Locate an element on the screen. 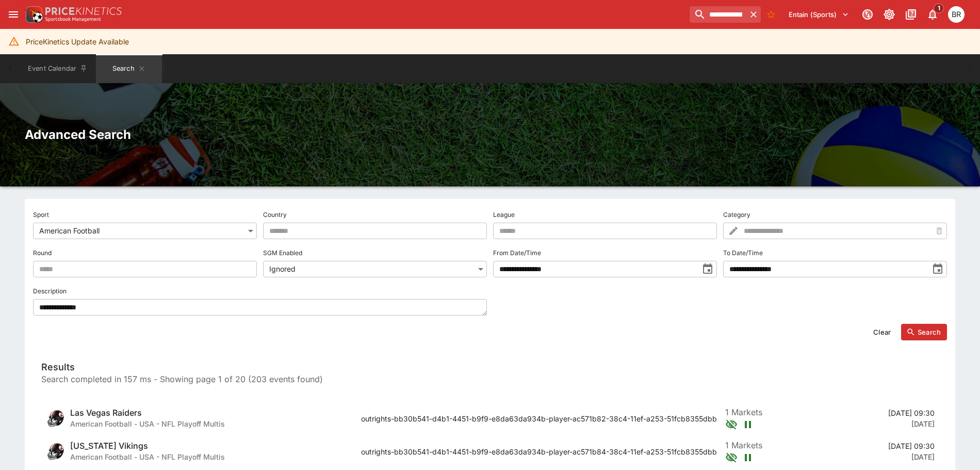 The height and width of the screenshot is (470, 980). p: Category is located at coordinates (737, 214).